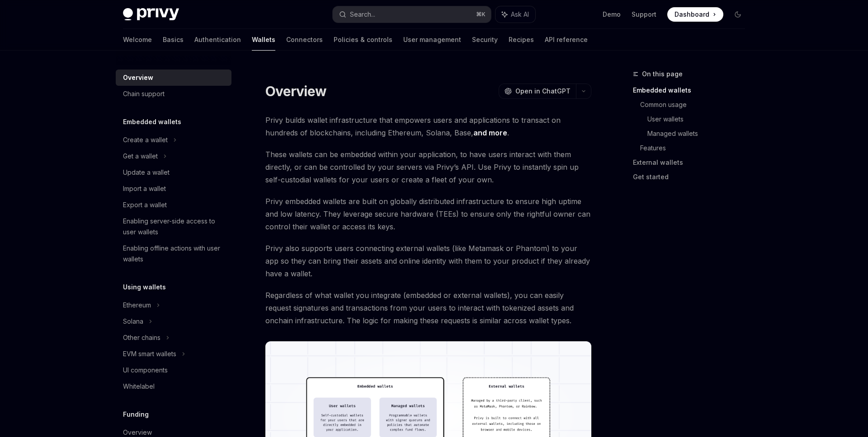  Describe the element at coordinates (428, 214) in the screenshot. I see `span: Privy embedded wallets are built on globally distributed infrastructure to ensure high uptime and...` at that location.